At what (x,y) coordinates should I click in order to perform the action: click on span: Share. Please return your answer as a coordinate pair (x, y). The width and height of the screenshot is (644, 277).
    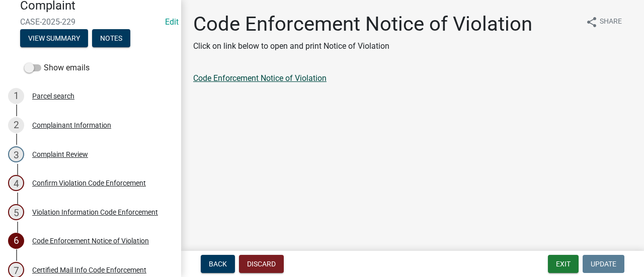
    Looking at the image, I should click on (611, 22).